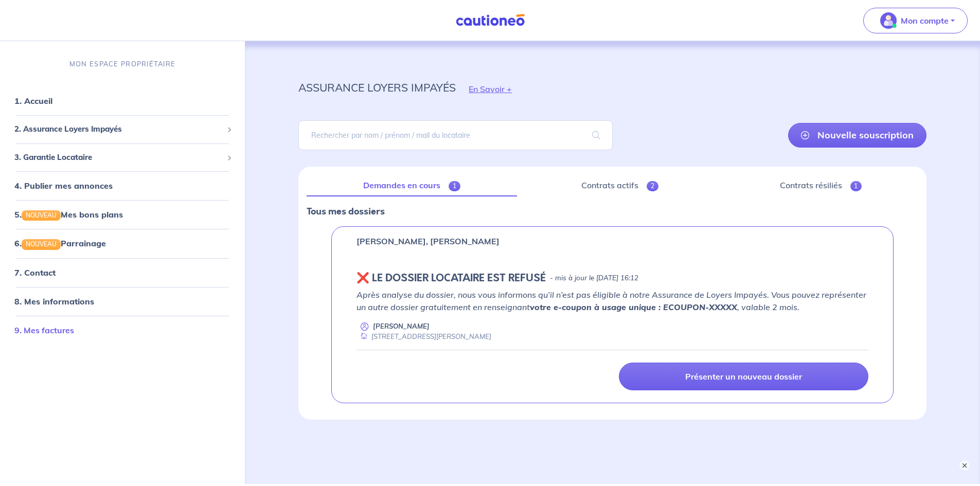  I want to click on a: 7. Contact, so click(35, 272).